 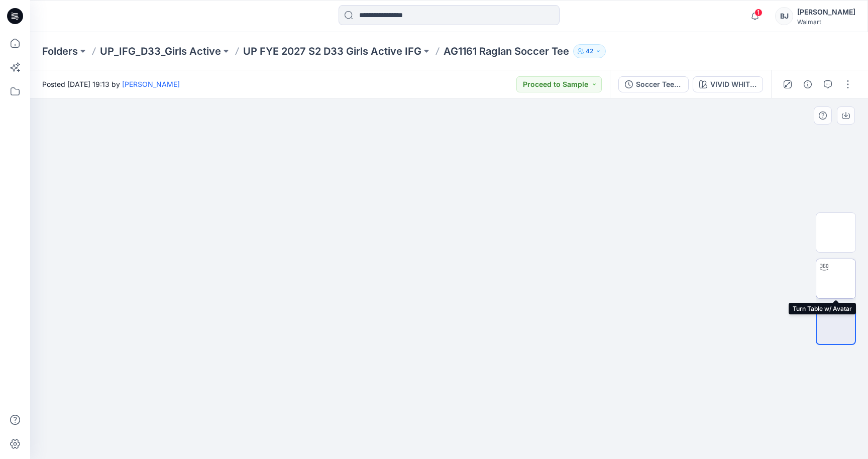 I want to click on button: Soccer Tee-Updated specs, so click(x=653, y=84).